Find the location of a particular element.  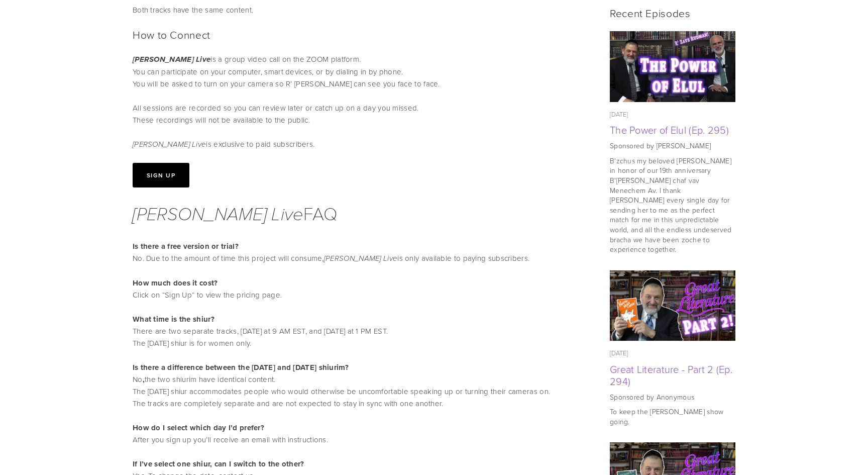

strong: Is there a free version or trial? is located at coordinates (185, 246).